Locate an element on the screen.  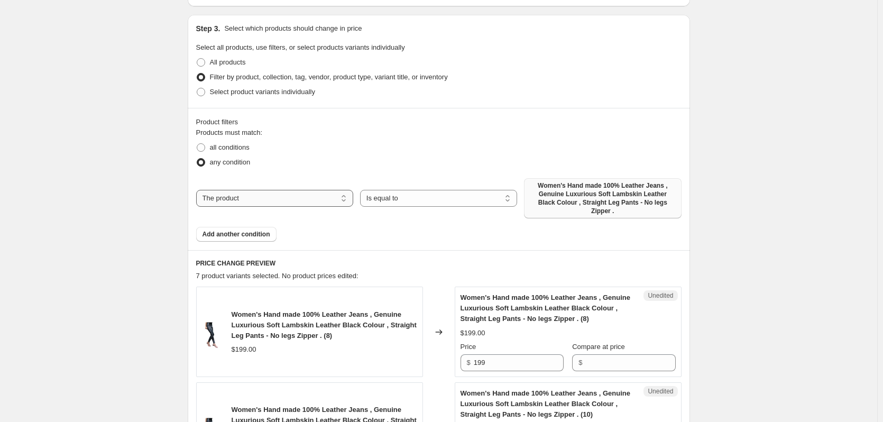
span: 7 product variants selected. No product prices edited: is located at coordinates (277, 275).